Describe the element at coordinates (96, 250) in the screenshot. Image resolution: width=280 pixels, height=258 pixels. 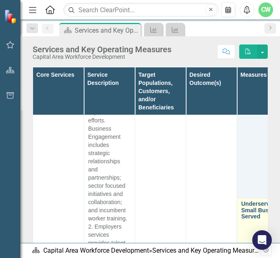
I see `a: Capital Area Workforce Development` at that location.